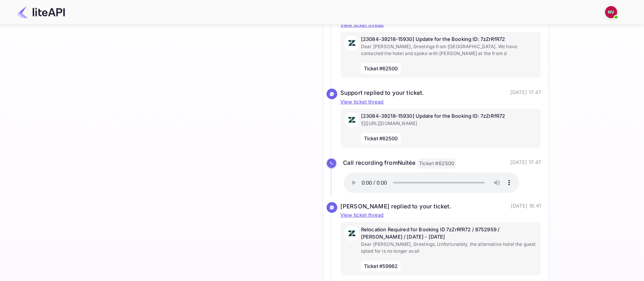 The height and width of the screenshot is (281, 644). Describe the element at coordinates (400, 164) in the screenshot. I see `div: Call recording from Nuitée` at that location.